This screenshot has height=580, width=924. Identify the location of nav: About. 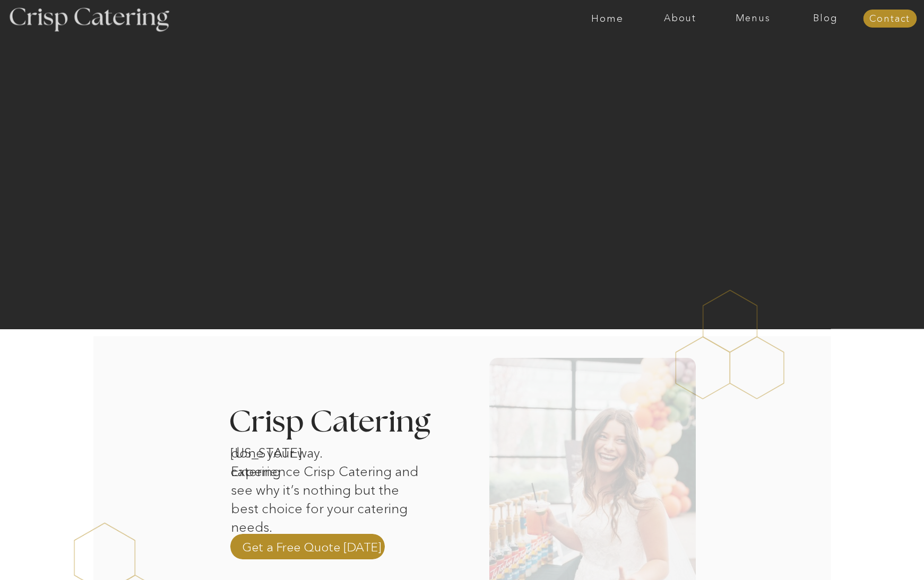
(680, 19).